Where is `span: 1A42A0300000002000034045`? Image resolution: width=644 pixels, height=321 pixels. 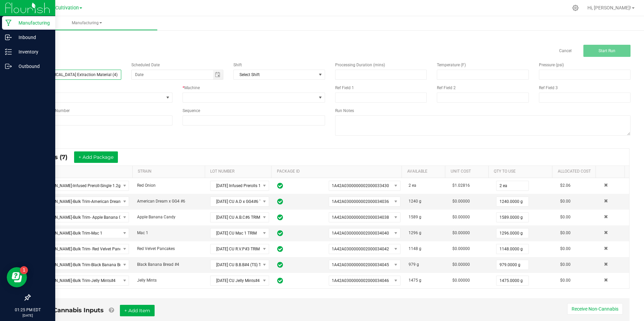 span: 1A42A0300000002000034045 is located at coordinates (360, 265).